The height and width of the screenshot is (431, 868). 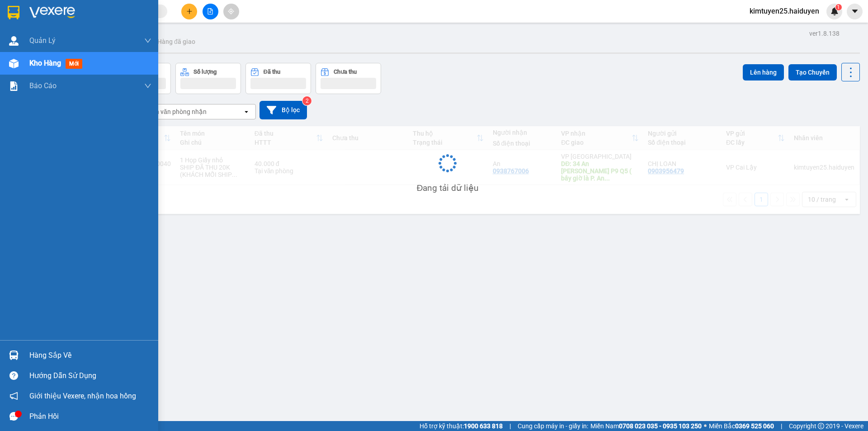 I want to click on div: Đã thu, so click(x=272, y=72).